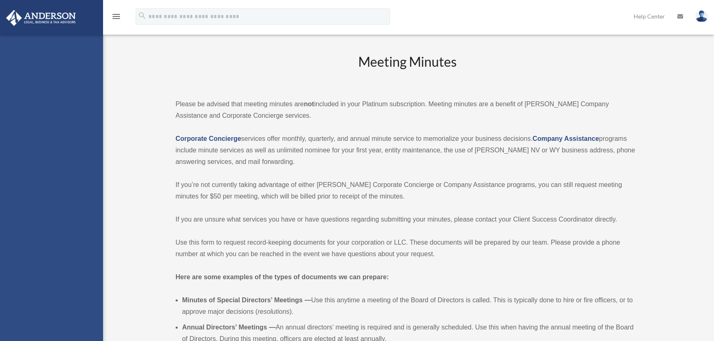 This screenshot has width=714, height=341. What do you see at coordinates (408, 70) in the screenshot?
I see `h2: Meeting Minutes` at bounding box center [408, 70].